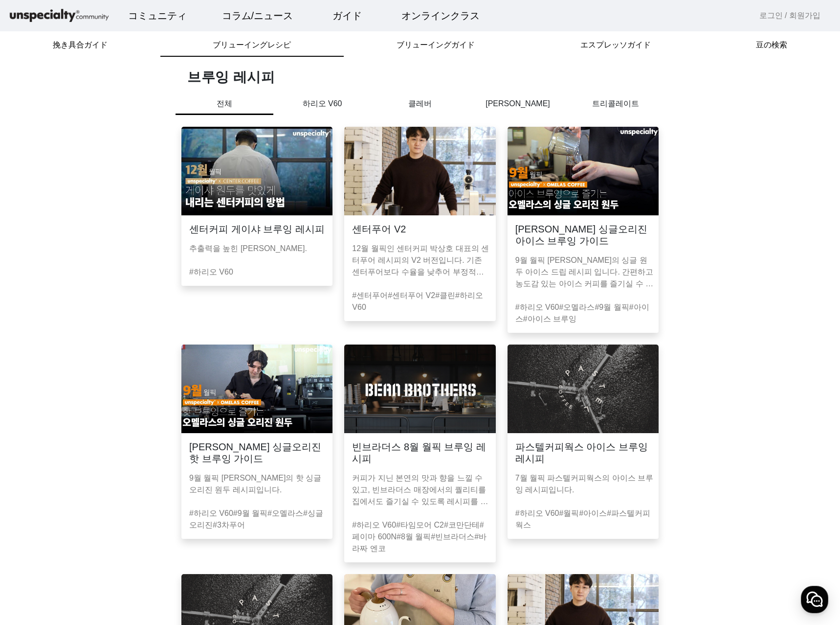 This screenshot has width=840, height=625. Describe the element at coordinates (157, 329) in the screenshot. I see `span: 設定` at that location.